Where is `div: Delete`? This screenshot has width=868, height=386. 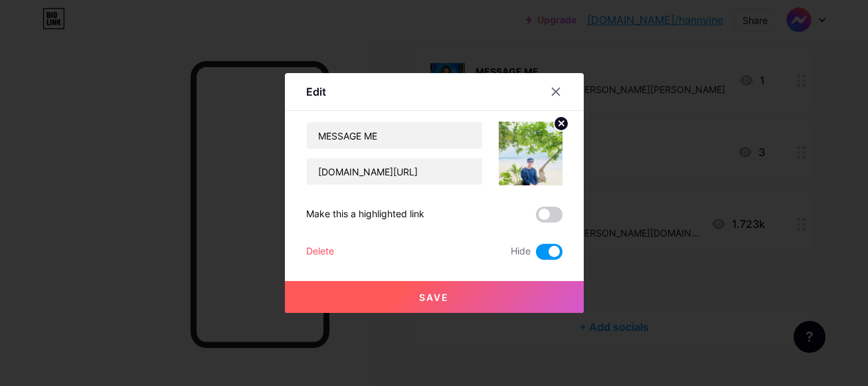 div: Delete is located at coordinates (320, 252).